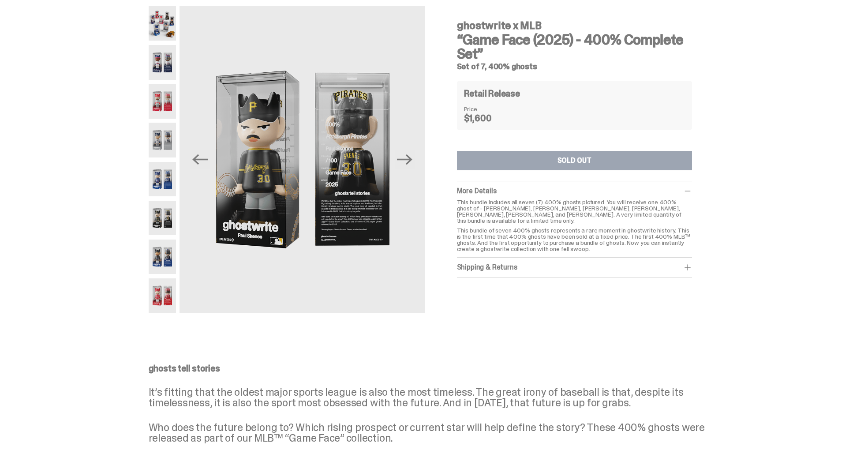  What do you see at coordinates (486, 109) in the screenshot?
I see `dt: Price` at bounding box center [486, 109].